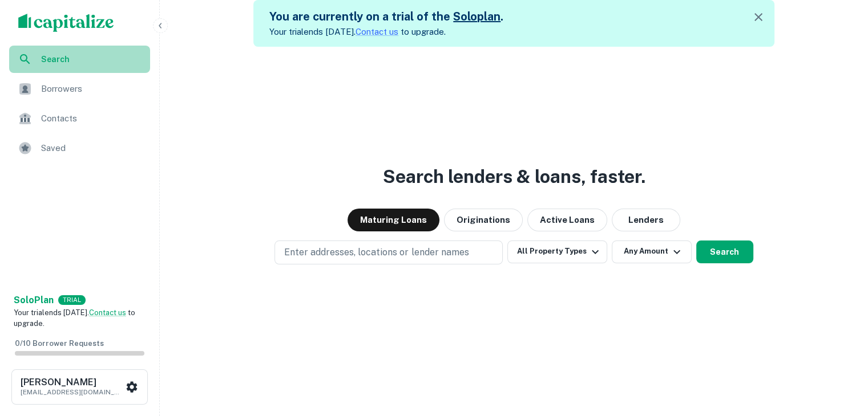  I want to click on div: Contacts, so click(79, 119).